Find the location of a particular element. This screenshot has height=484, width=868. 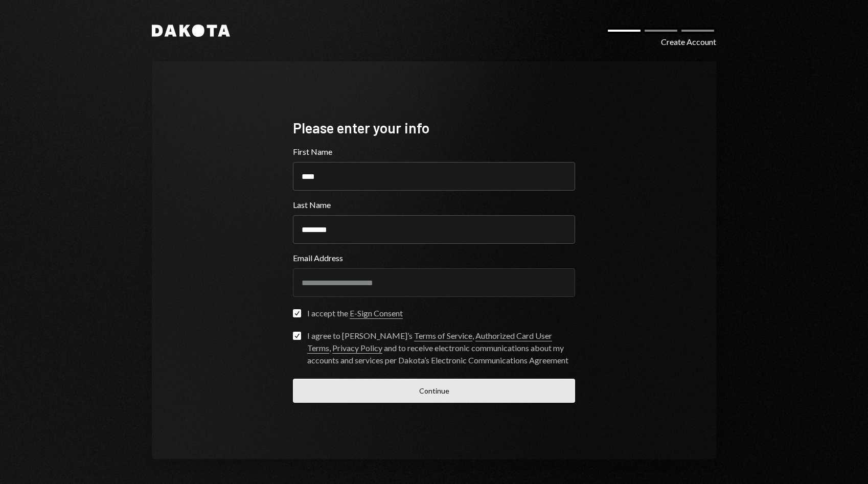

label: Last Name is located at coordinates (434, 205).